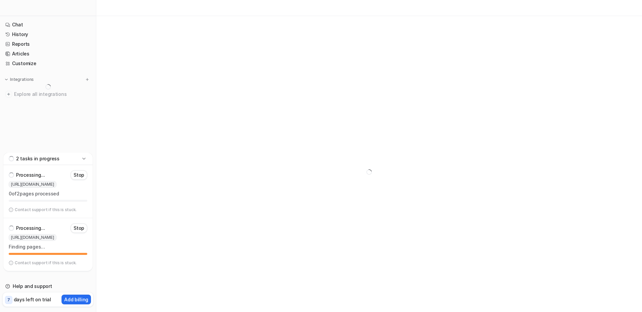 The image size is (642, 312). I want to click on button: Integrations, so click(19, 80).